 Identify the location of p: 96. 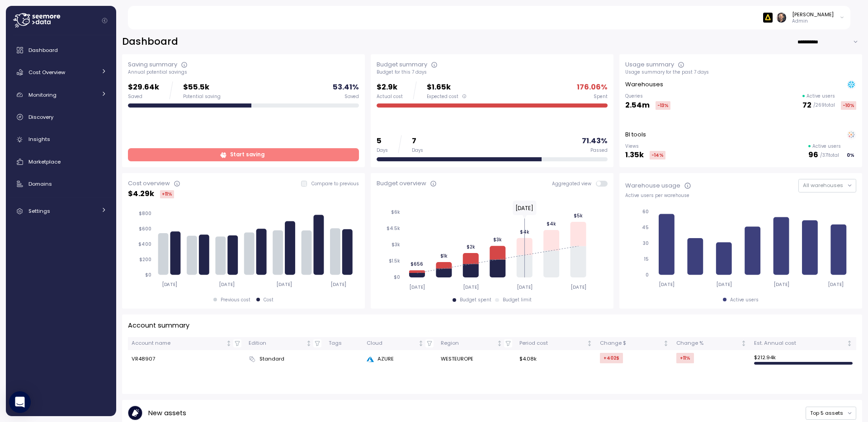
(813, 155).